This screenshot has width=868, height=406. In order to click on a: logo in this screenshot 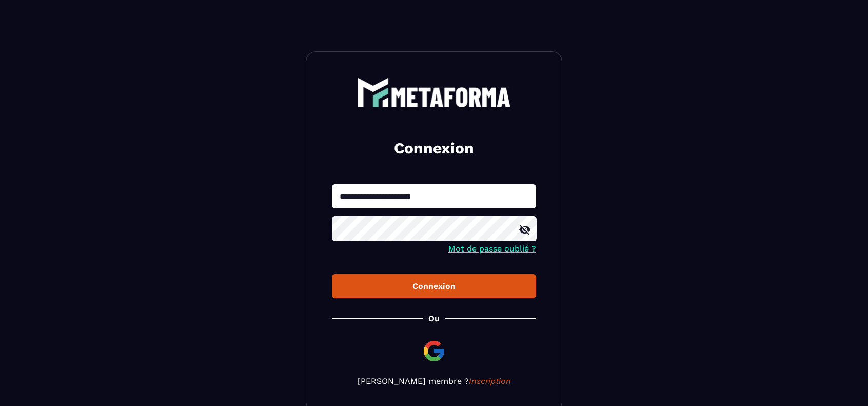, I will do `click(434, 92)`.